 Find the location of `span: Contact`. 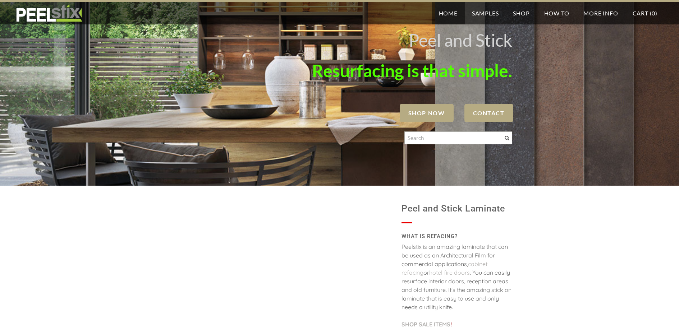

span: Contact is located at coordinates (489, 113).